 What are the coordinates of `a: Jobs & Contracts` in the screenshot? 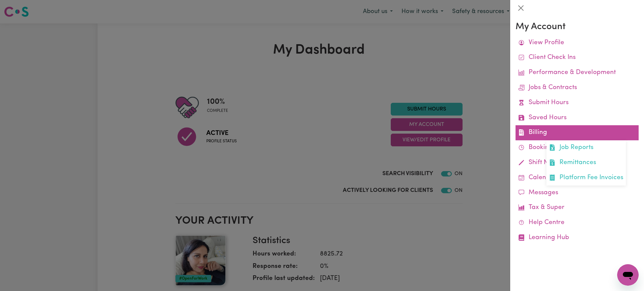 It's located at (577, 88).